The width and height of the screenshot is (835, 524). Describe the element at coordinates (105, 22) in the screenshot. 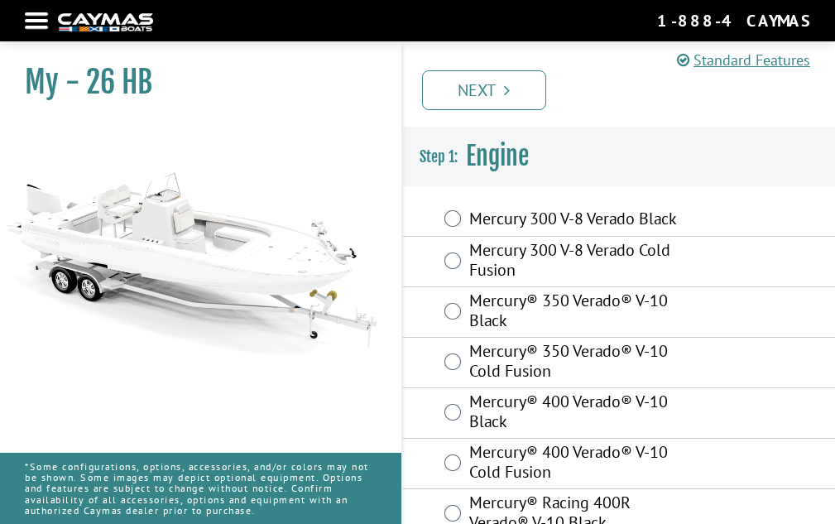

I see `img: white-logo-c9c8dbefe5ff5ceceb0f0178aa75bf4bb51f6bca0971e226c86eb53dfe498488.png` at that location.